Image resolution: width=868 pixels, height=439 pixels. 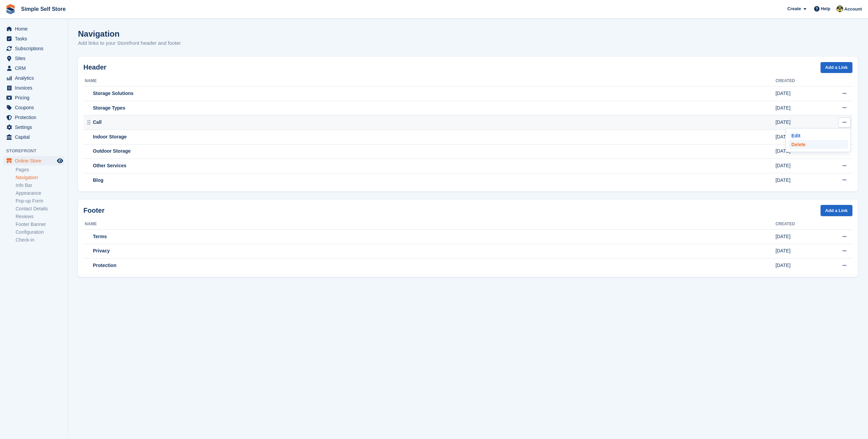 I want to click on img: Martin - fatBuzz, so click(x=840, y=9).